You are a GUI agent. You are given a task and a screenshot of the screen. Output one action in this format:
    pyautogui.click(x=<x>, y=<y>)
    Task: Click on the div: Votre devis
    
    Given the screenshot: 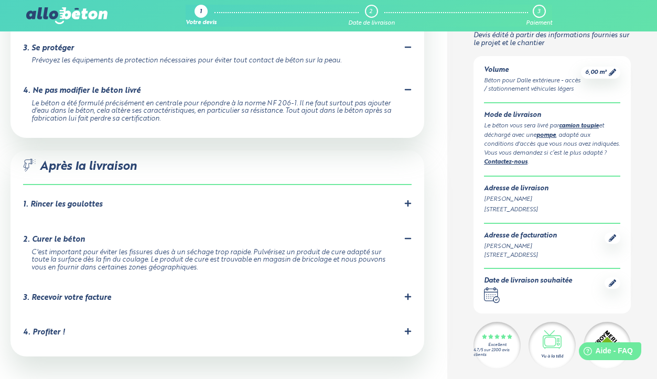 What is the action you would take?
    pyautogui.click(x=201, y=23)
    